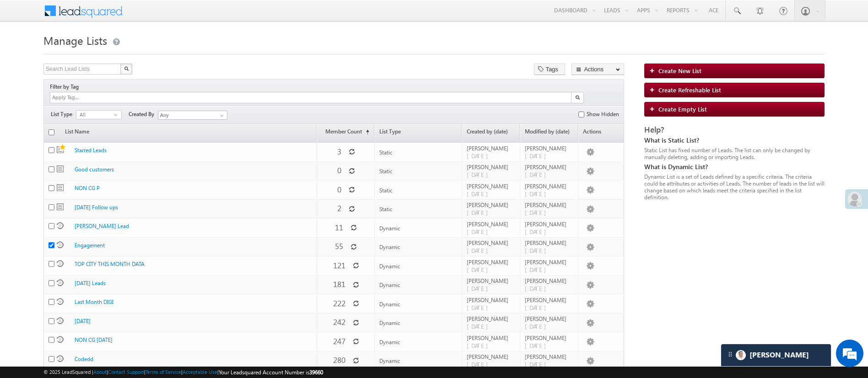 The image size is (868, 378). What do you see at coordinates (741, 356) in the screenshot?
I see `img: Carter` at bounding box center [741, 356].